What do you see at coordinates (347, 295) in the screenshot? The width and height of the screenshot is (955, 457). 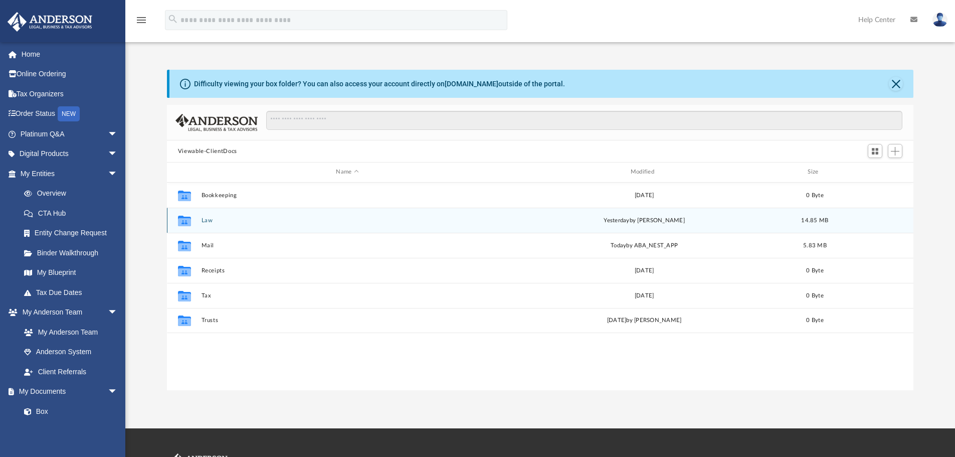 I see `button: Tax` at bounding box center [347, 295].